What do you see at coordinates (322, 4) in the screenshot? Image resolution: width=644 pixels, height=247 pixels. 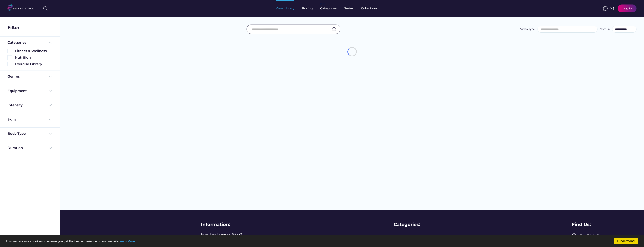 I see `div: fvck` at bounding box center [322, 4].